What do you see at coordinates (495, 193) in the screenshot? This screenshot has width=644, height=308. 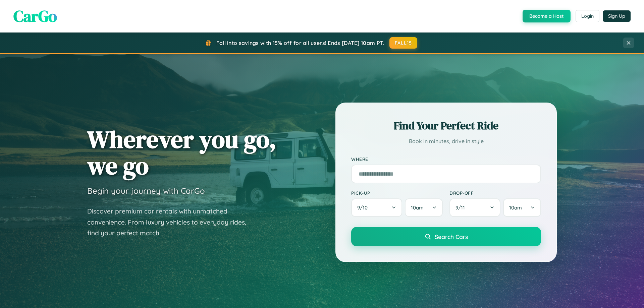 I see `label: Drop-off` at bounding box center [495, 193].